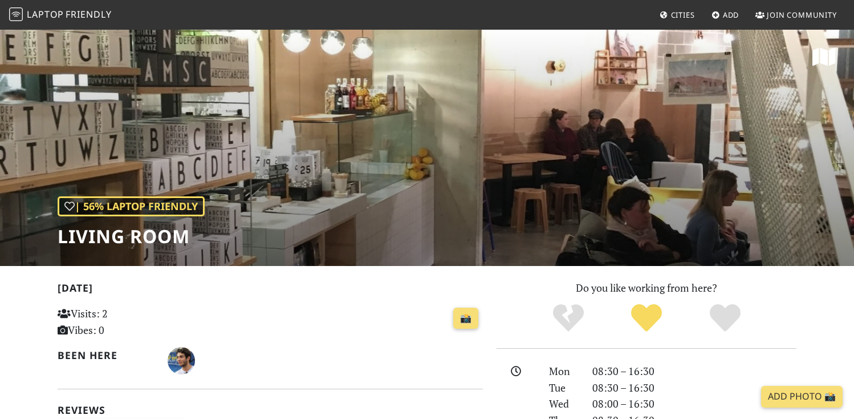 This screenshot has height=419, width=854. I want to click on a: Add, so click(726, 15).